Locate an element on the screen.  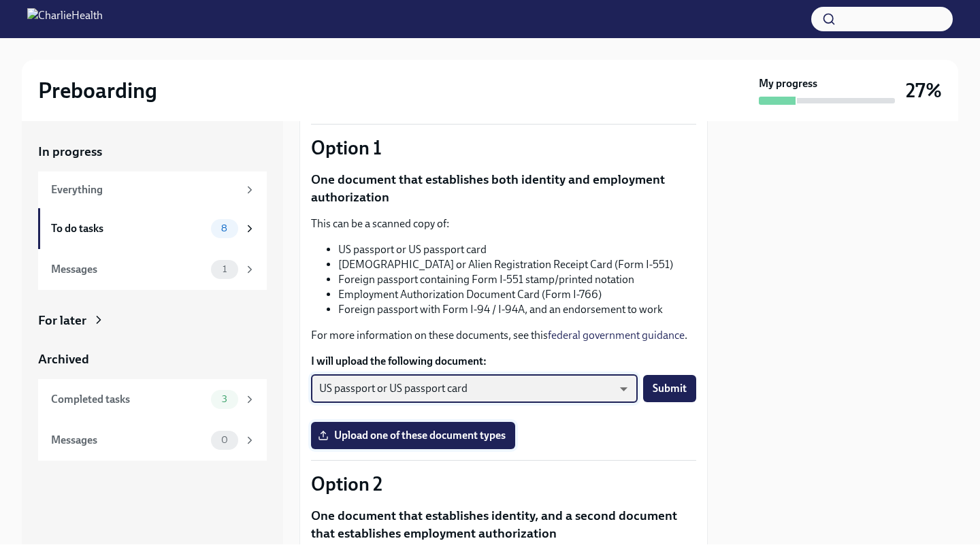
p: One document that establishes both identity and employment authorization is located at coordinates (503, 188).